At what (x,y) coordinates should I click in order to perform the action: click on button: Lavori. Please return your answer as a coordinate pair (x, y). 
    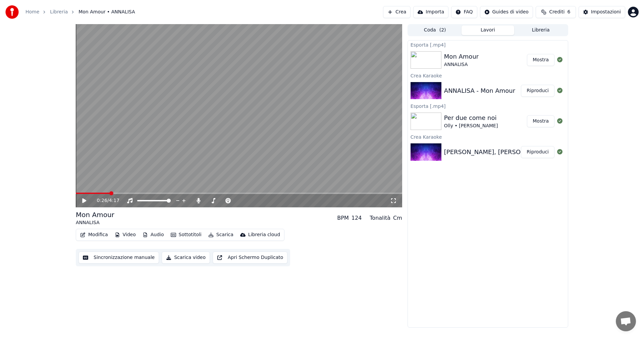
    Looking at the image, I should click on (488, 30).